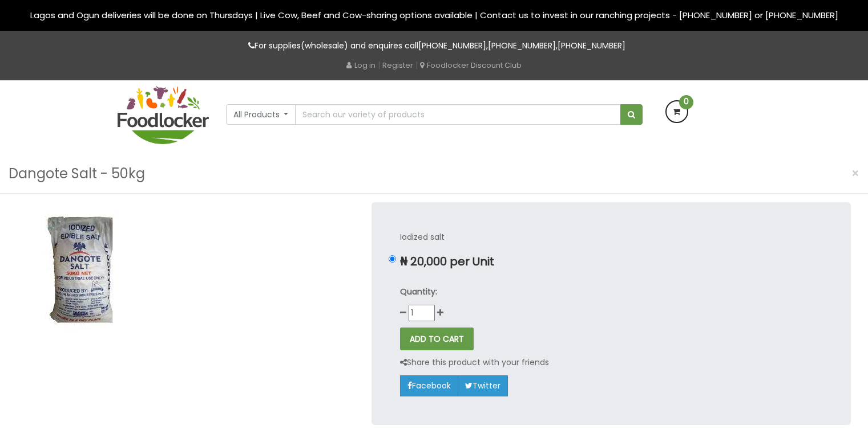  Describe the element at coordinates (470, 65) in the screenshot. I see `a: Foodlocker Discount Club` at that location.